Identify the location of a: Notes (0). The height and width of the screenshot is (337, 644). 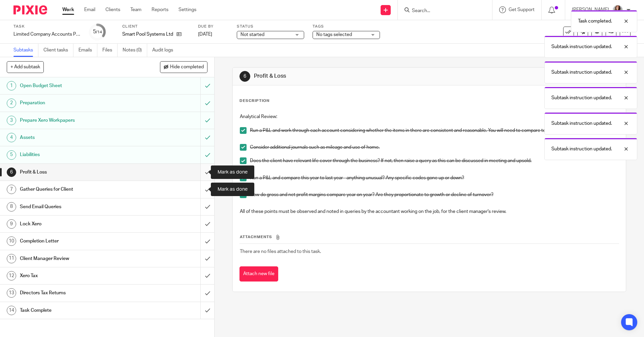
(135, 50).